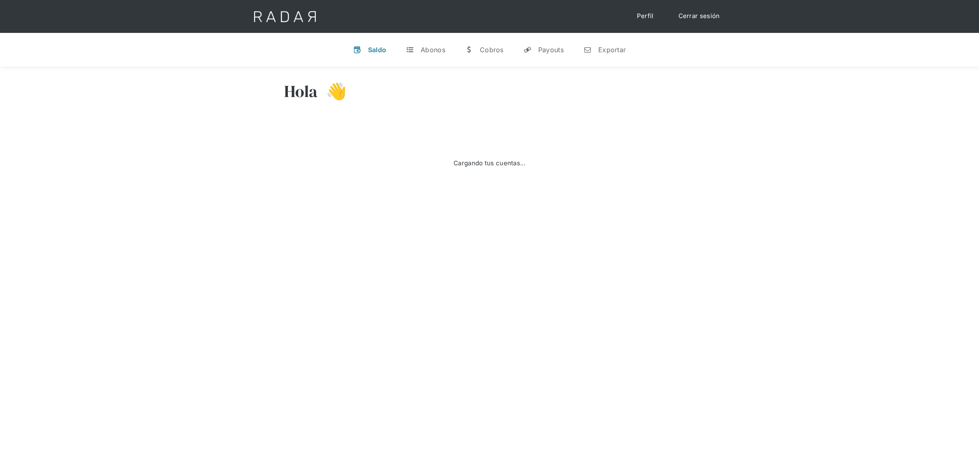  What do you see at coordinates (551, 50) in the screenshot?
I see `div: Payouts` at bounding box center [551, 50].